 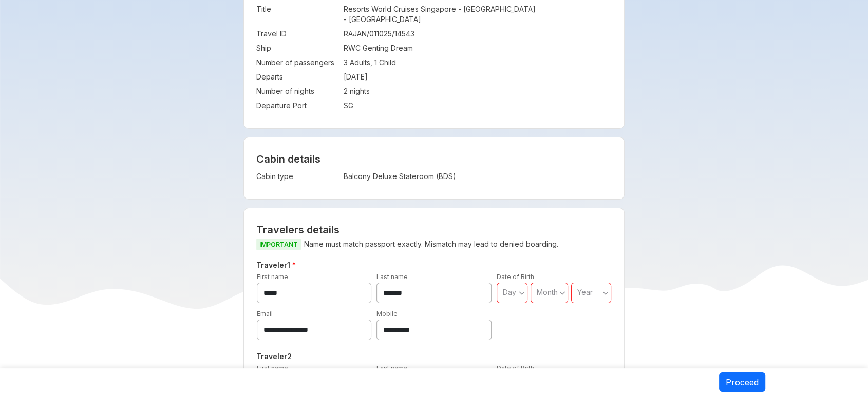 What do you see at coordinates (438, 177) in the screenshot?
I see `td: Balcony Deluxe Stateroom (BDS)` at bounding box center [438, 177].